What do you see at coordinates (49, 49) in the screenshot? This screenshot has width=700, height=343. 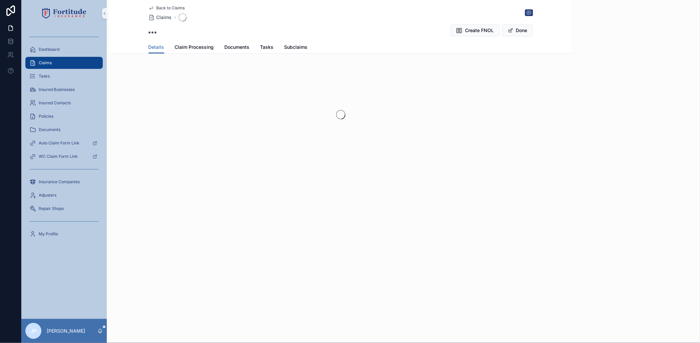 I see `span: Dashboard` at bounding box center [49, 49].